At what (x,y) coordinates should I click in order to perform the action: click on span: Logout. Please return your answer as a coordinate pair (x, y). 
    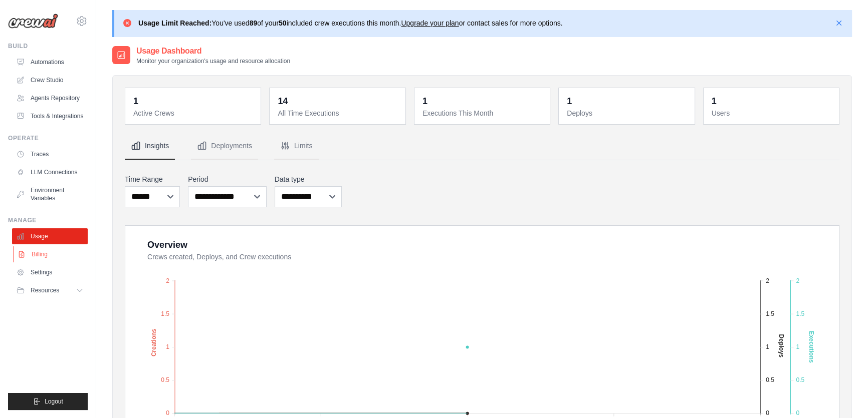
    Looking at the image, I should click on (54, 402).